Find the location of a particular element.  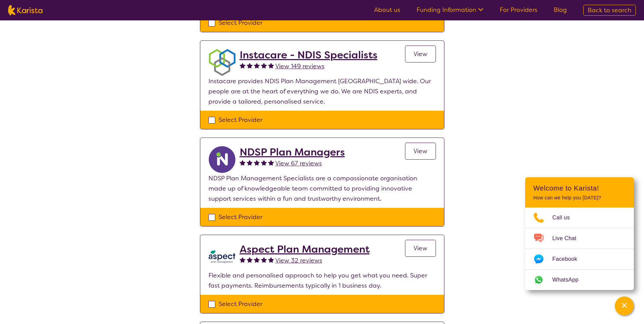

span: View 67 reviews is located at coordinates (298, 163).